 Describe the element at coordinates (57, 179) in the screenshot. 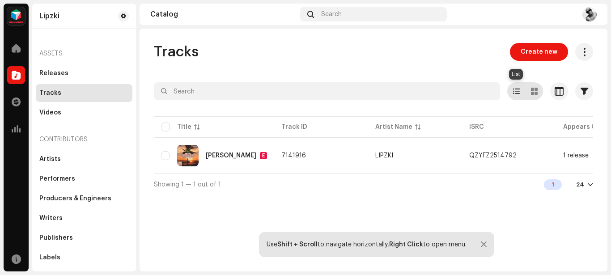

I see `div: Performers` at that location.